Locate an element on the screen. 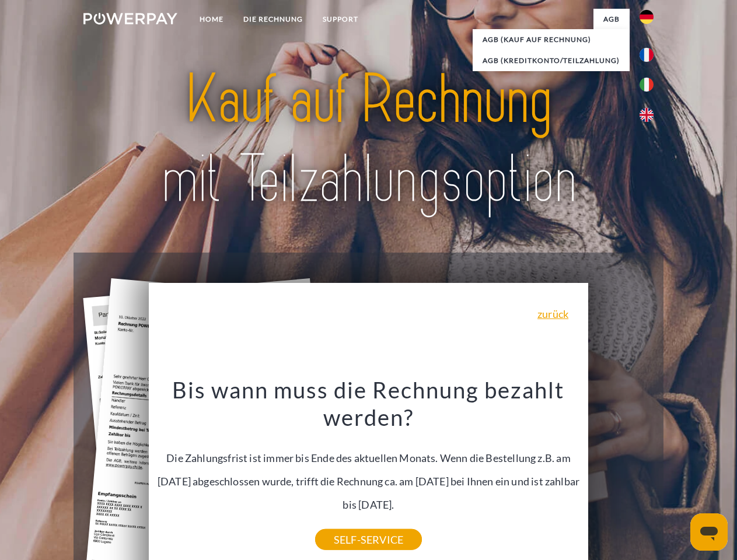 The image size is (737, 560). a: AGB (Kreditkonto/Teilzahlung) is located at coordinates (551, 61).